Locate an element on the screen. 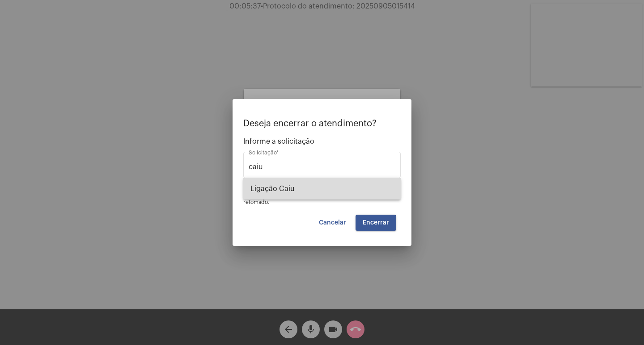 This screenshot has width=644, height=345. span: Informe a solicitação is located at coordinates (322, 142).